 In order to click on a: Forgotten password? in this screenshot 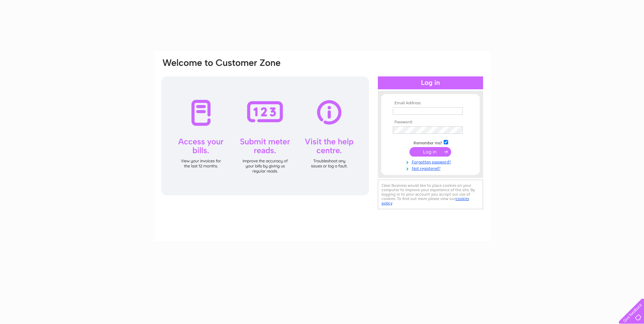, I will do `click(431, 161)`.